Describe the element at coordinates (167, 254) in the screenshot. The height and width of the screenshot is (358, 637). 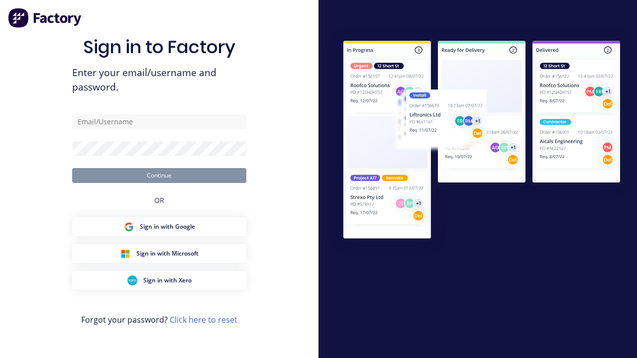
I see `span: Sign in with Microsoft` at that location.